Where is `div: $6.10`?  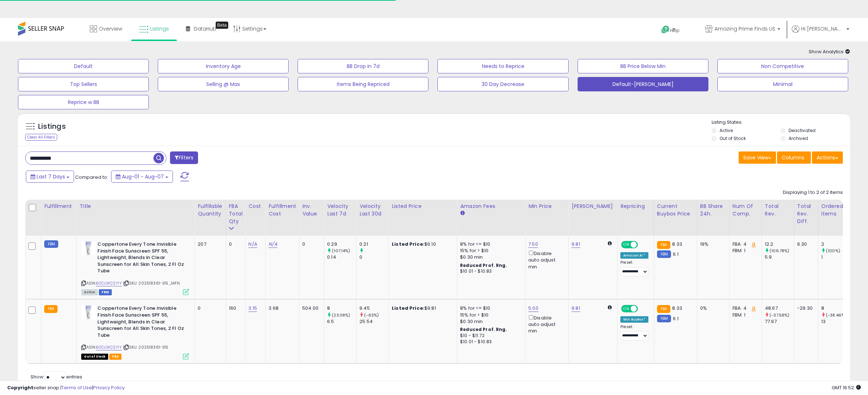 div: $6.10 is located at coordinates (422, 244).